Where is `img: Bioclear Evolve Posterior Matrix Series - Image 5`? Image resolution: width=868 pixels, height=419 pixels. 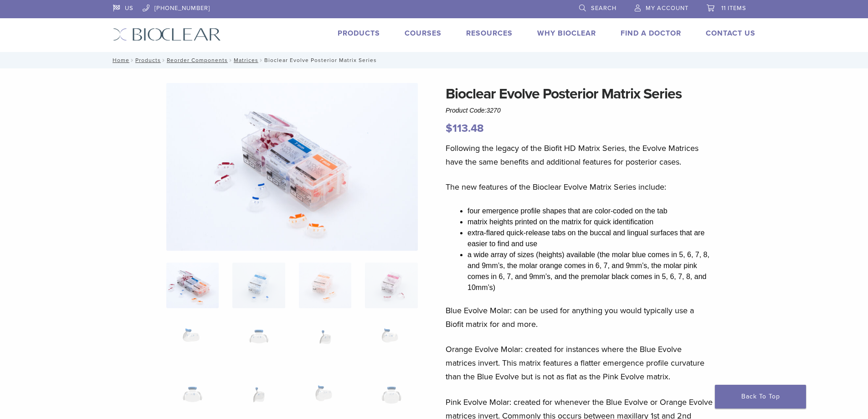
img: Bioclear Evolve Posterior Matrix Series - Image 5 is located at coordinates (192, 343).